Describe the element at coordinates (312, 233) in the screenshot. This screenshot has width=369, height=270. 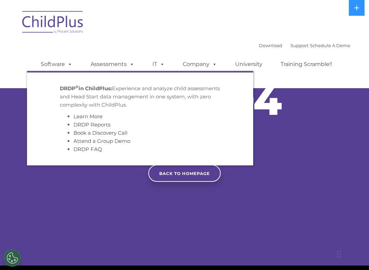
I see `div: Chat Widget` at that location.